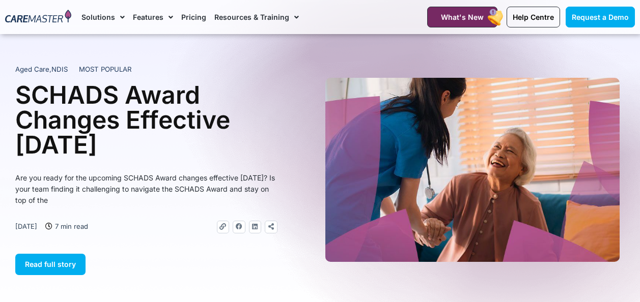  Describe the element at coordinates (60, 69) in the screenshot. I see `span: NDIS` at that location.